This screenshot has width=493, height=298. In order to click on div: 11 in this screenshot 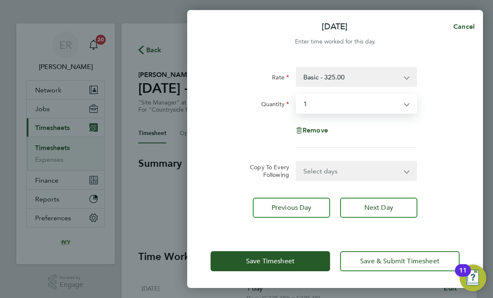, I will do `click(463, 276)`.